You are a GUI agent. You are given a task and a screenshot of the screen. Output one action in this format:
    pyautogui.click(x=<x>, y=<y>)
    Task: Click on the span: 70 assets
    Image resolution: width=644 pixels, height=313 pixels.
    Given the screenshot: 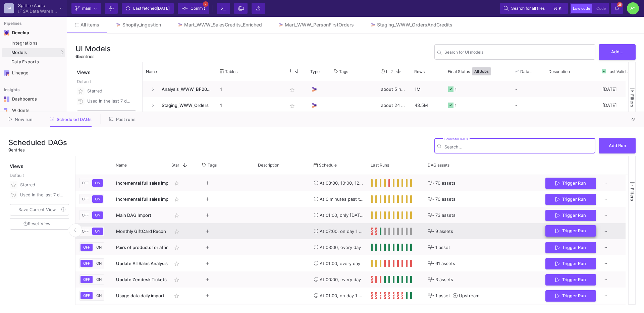 What is the action you would take?
    pyautogui.click(x=445, y=199)
    